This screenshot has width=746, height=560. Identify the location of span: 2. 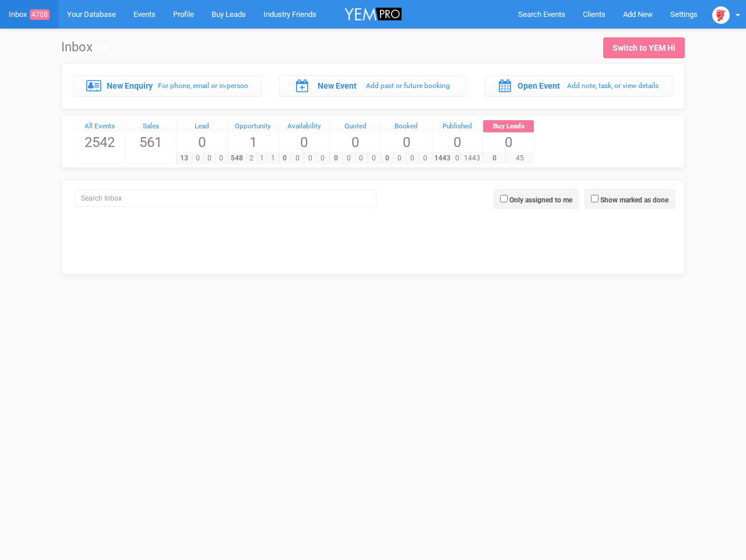
(251, 158).